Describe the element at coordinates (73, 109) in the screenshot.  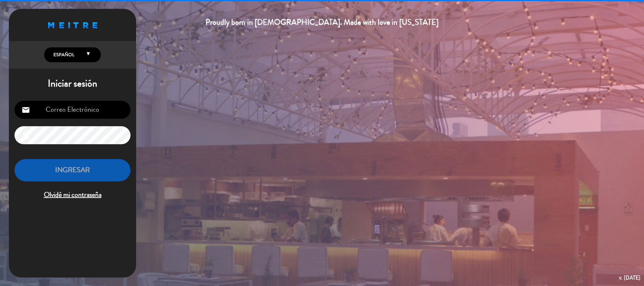
I see `input: Correo Electrónico` at that location.